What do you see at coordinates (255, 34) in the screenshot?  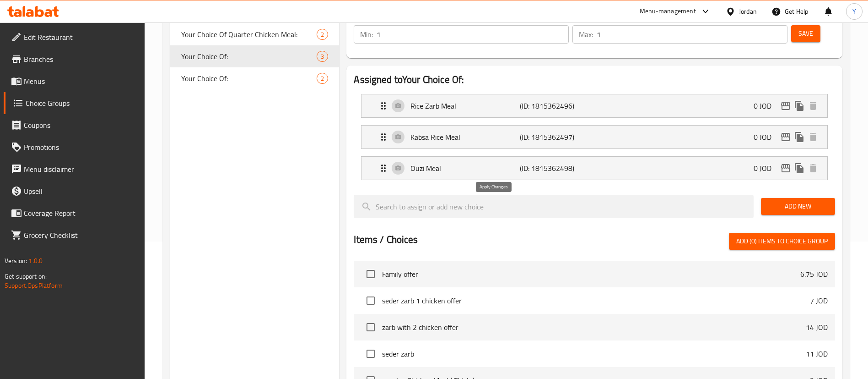 I see `div: Your Choice Of Quarter Chicken Meal:2` at bounding box center [255, 34].